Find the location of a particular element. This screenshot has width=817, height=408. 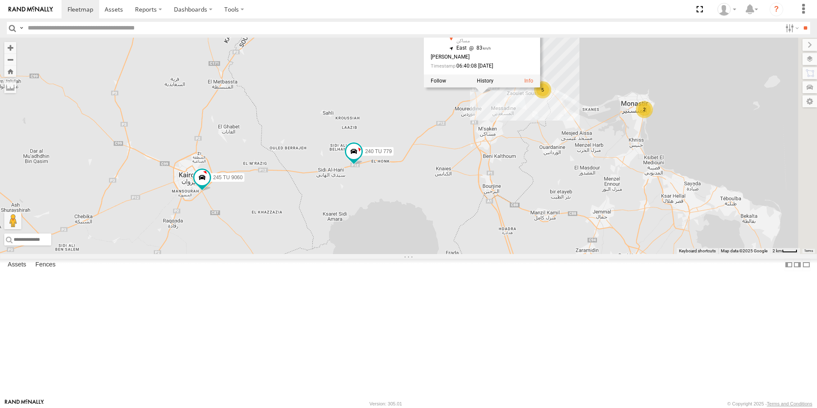

label: Measure is located at coordinates (10, 87).